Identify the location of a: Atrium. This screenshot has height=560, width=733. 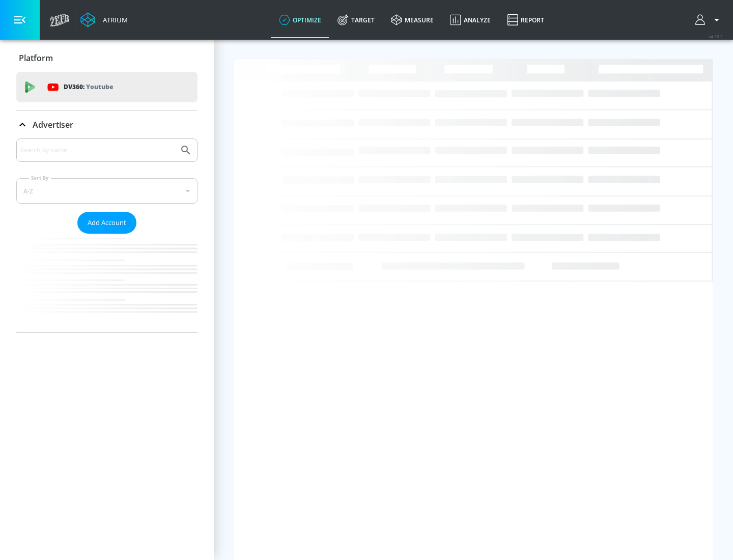
(104, 19).